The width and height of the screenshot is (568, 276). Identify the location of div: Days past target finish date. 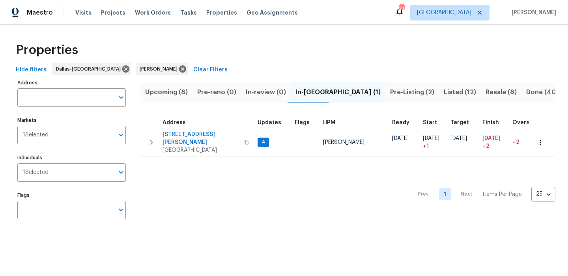
(526, 123).